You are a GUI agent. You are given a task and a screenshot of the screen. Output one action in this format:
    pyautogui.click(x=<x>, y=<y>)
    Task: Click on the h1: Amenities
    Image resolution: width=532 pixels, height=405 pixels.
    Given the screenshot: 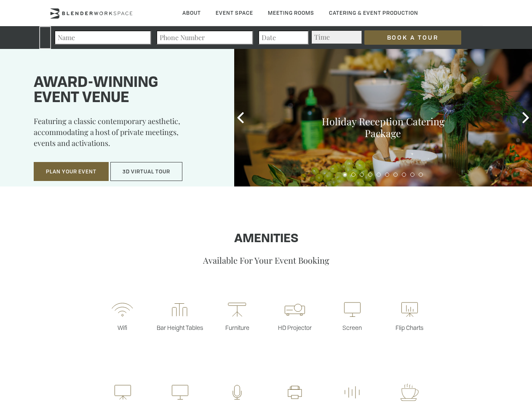 What is the action you would take?
    pyautogui.click(x=266, y=239)
    